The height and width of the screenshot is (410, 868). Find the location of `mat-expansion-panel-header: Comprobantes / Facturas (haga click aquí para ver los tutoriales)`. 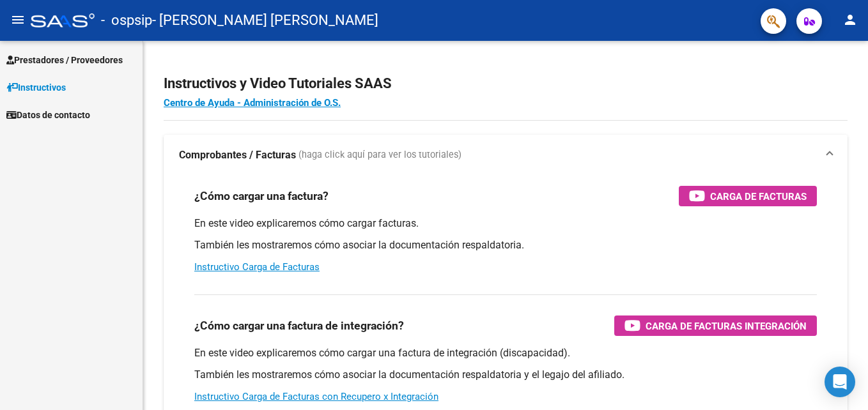

mat-expansion-panel-header: Comprobantes / Facturas (haga click aquí para ver los tutoriales) is located at coordinates (506, 155).